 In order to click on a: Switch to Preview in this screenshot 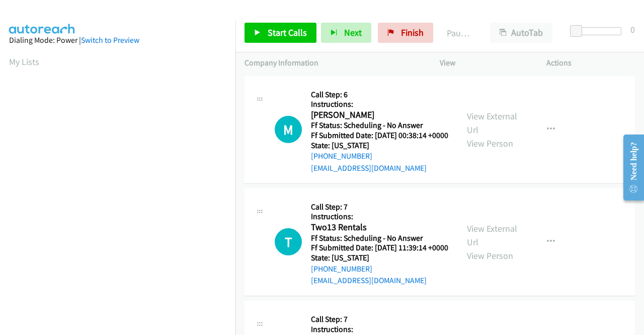, I will do `click(110, 40)`.